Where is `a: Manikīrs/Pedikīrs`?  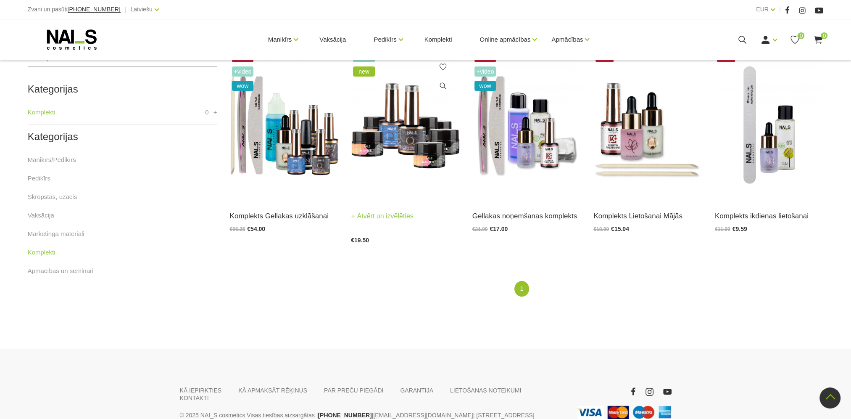
a: Manikīrs/Pedikīrs is located at coordinates (52, 160).